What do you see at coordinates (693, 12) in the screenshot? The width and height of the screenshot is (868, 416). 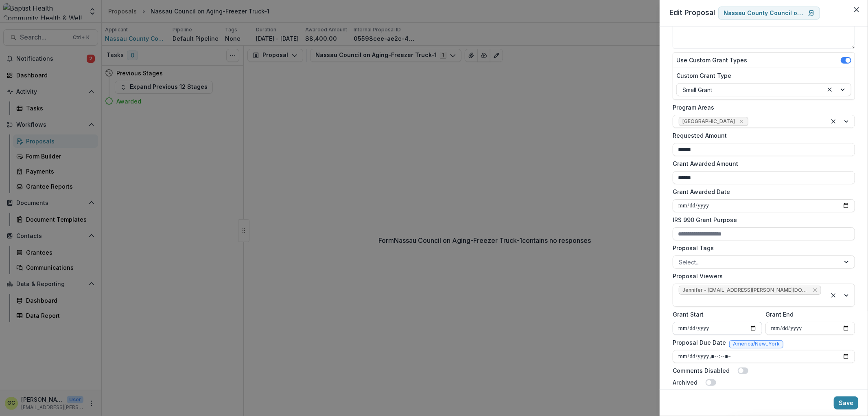 I see `span: Edit Proposal` at bounding box center [693, 12].